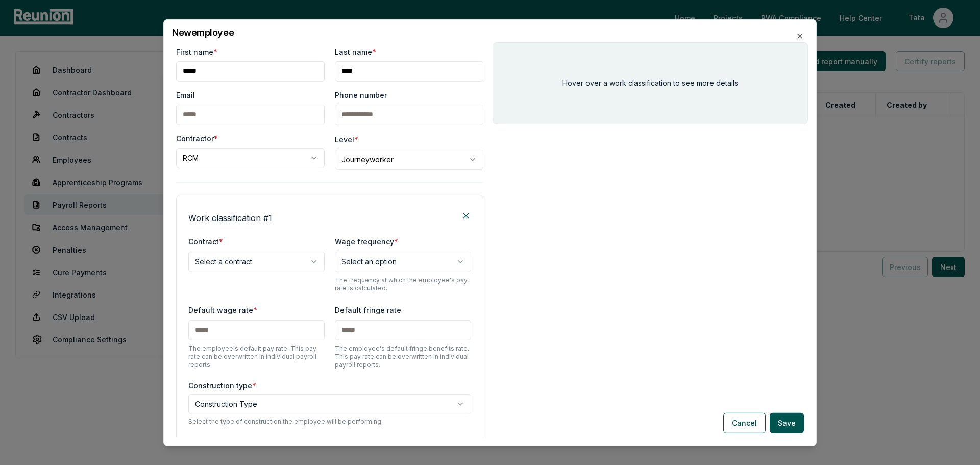  I want to click on h2: New employee, so click(490, 32).